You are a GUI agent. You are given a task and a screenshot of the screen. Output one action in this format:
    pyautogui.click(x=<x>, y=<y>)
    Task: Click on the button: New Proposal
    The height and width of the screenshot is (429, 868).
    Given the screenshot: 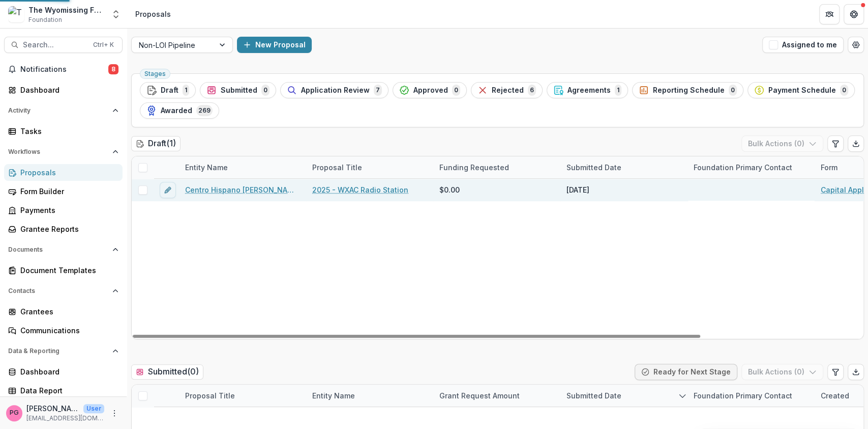 What is the action you would take?
    pyautogui.click(x=274, y=45)
    